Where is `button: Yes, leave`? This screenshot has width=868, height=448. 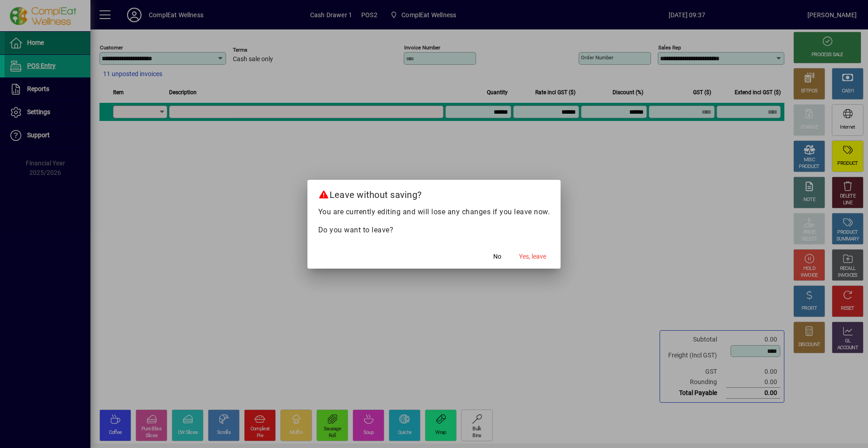 button: Yes, leave is located at coordinates (532, 256).